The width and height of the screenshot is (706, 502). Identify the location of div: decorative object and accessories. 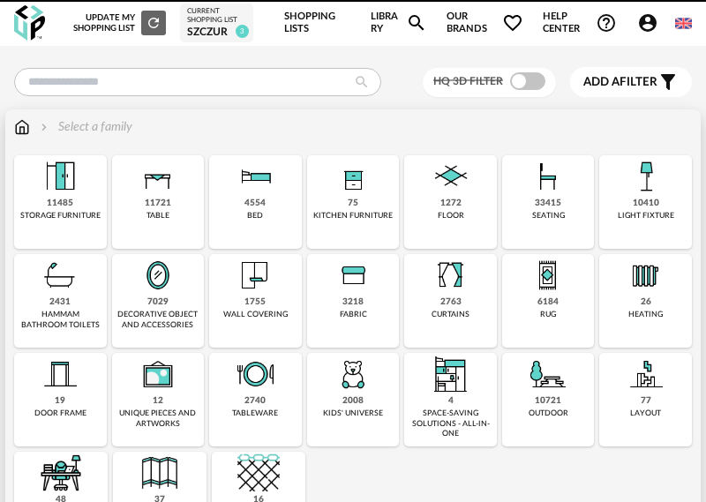
(158, 319).